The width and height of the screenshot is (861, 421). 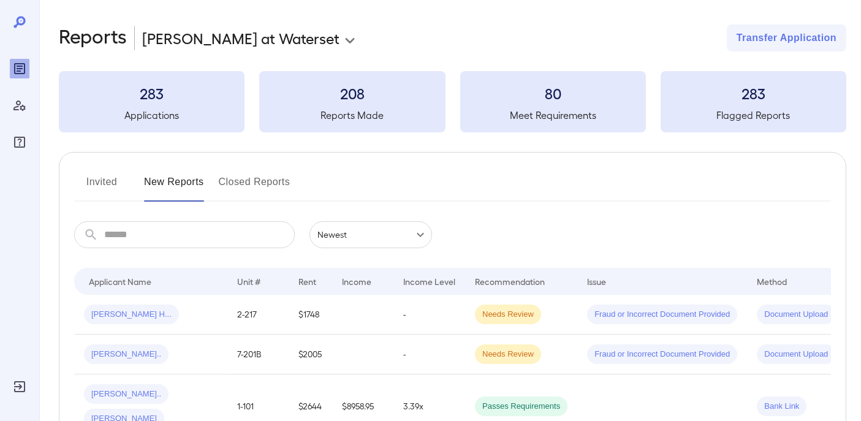 What do you see at coordinates (93, 38) in the screenshot?
I see `h2: Reports` at bounding box center [93, 38].